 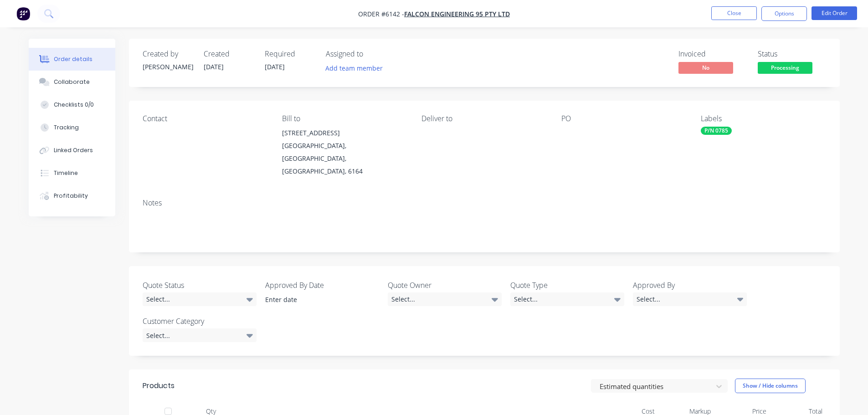 What do you see at coordinates (690, 285) in the screenshot?
I see `label: Approved By` at bounding box center [690, 285].